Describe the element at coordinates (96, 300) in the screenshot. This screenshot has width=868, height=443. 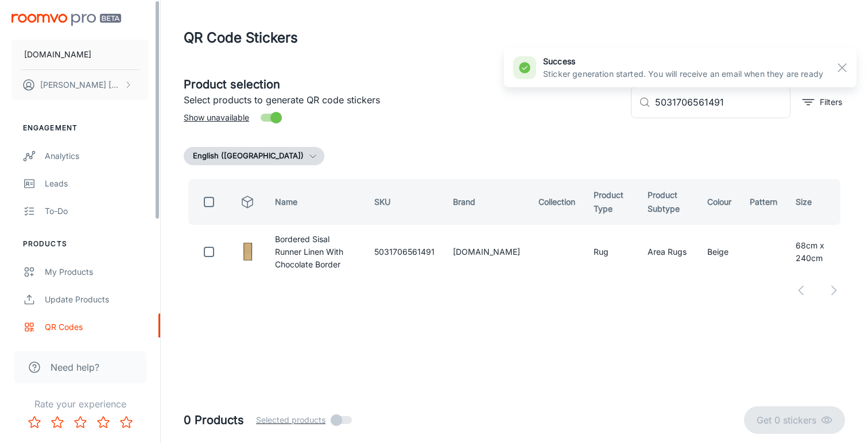
I see `div: Update Products` at that location.